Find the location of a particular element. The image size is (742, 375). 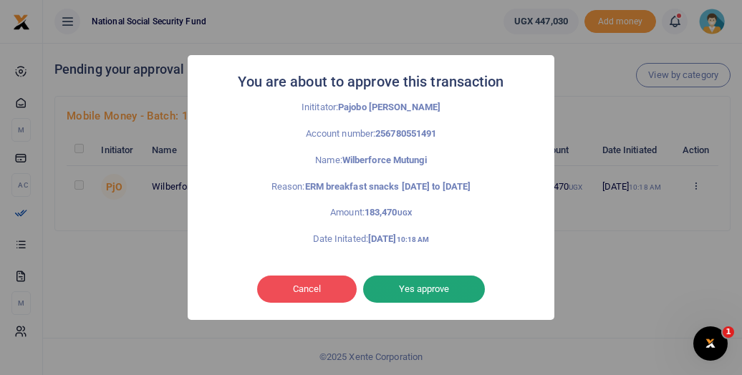

button: Yes approve is located at coordinates (424, 289).